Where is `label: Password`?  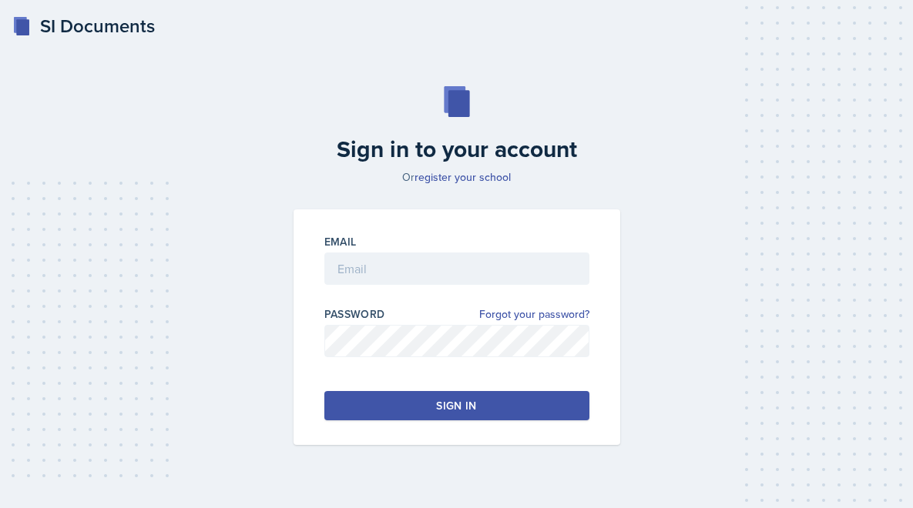 label: Password is located at coordinates (354, 314).